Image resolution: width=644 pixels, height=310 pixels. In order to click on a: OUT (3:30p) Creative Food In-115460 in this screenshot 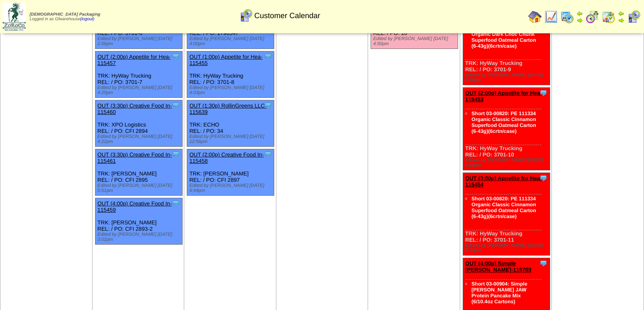, I will do `click(135, 109)`.